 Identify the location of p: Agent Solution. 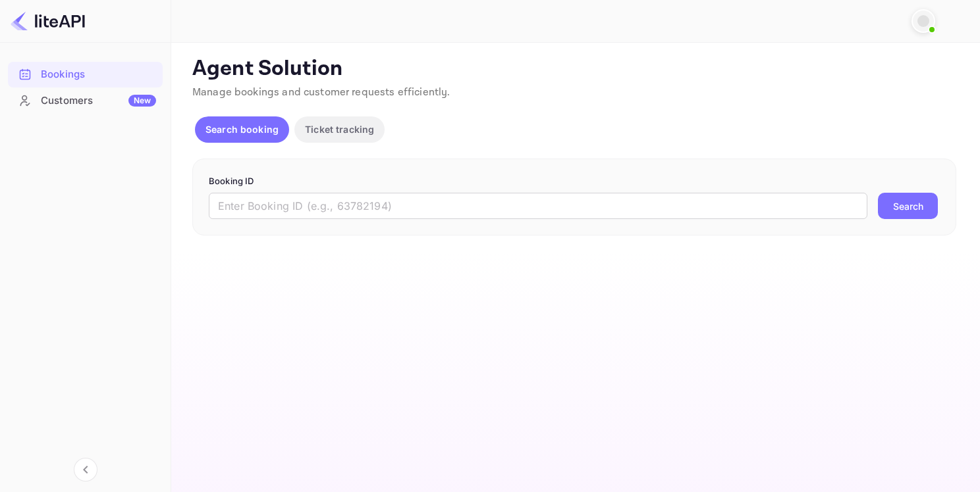
(575, 69).